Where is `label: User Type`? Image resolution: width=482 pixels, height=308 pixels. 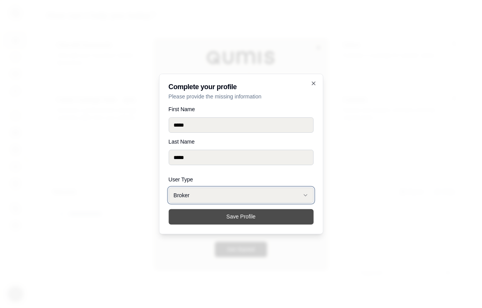
label: User Type is located at coordinates (241, 180).